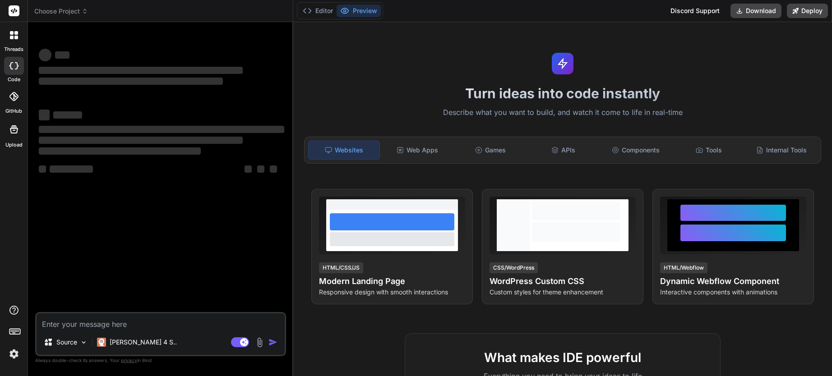 The width and height of the screenshot is (832, 376). What do you see at coordinates (807, 11) in the screenshot?
I see `button: Deploy` at bounding box center [807, 11].